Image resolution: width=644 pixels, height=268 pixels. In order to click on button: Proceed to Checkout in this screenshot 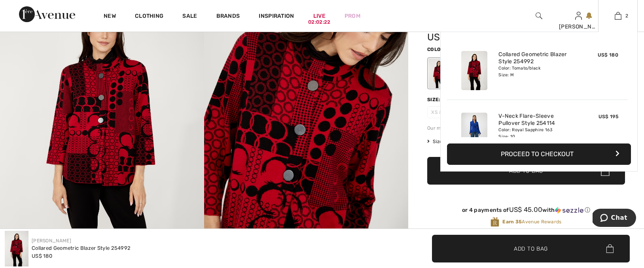, I will do `click(539, 154)`.